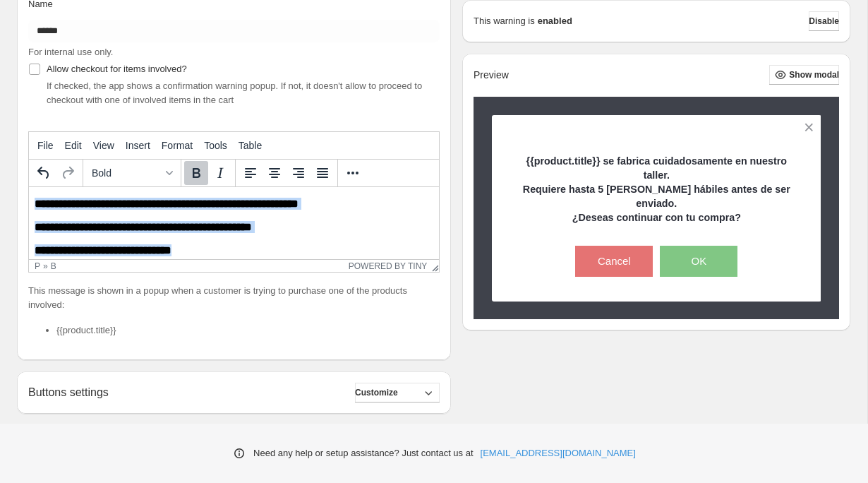 This screenshot has width=868, height=483. Describe the element at coordinates (132, 173) in the screenshot. I see `button: Formats` at that location.